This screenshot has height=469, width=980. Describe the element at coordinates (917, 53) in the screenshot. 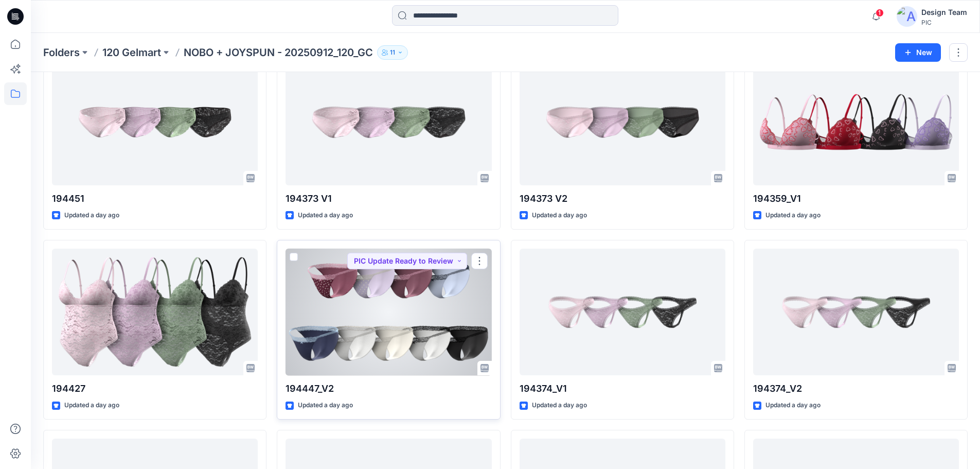

I see `button: New` at that location.